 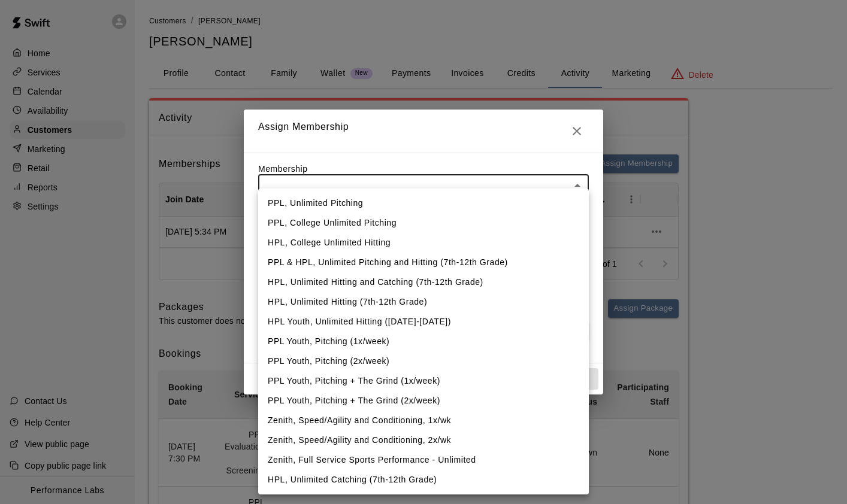 What do you see at coordinates (424, 460) in the screenshot?
I see `li: Zenith, Full Service Sports Performance - Unlimited` at bounding box center [424, 460].